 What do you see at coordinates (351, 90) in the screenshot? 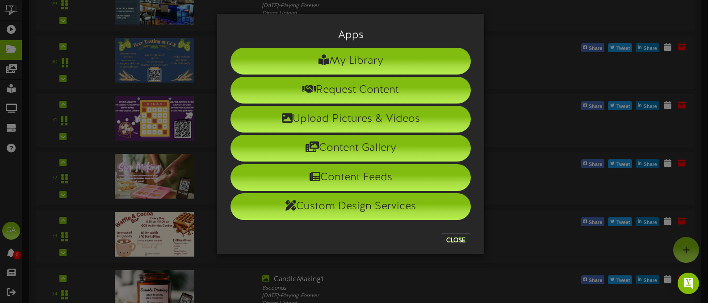
I see `li: Request Content` at bounding box center [351, 90].